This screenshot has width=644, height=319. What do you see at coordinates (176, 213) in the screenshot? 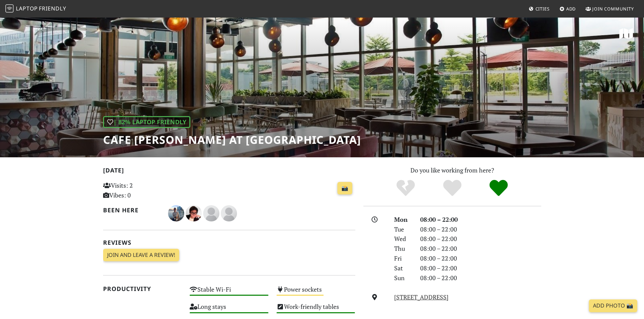
I see `img: 3221-james.jpg` at bounding box center [176, 213].